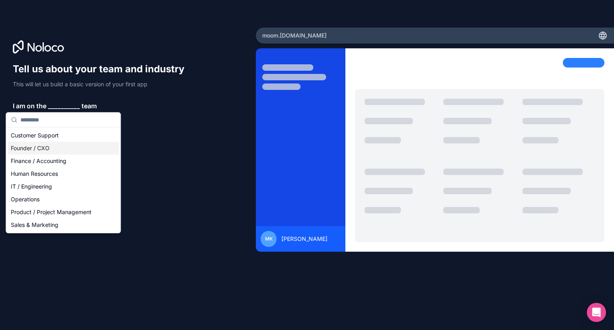  What do you see at coordinates (102, 84) in the screenshot?
I see `p: This will let us build a basic version of your first app` at bounding box center [102, 84].